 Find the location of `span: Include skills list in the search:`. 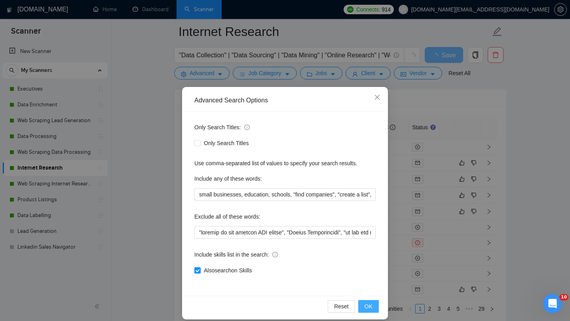

span: Include skills list in the search: is located at coordinates (236, 255).